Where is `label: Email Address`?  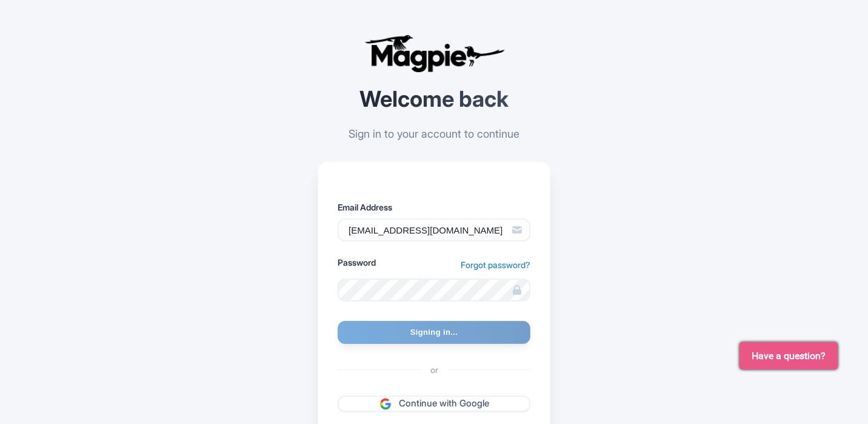 label: Email Address is located at coordinates (434, 207).